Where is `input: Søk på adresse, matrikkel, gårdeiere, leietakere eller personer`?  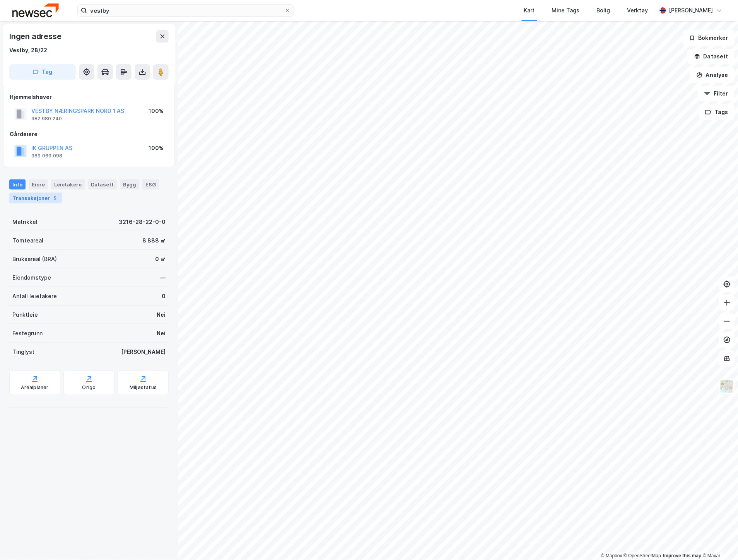
input: Søk på adresse, matrikkel, gårdeiere, leietakere eller personer is located at coordinates (185, 11).